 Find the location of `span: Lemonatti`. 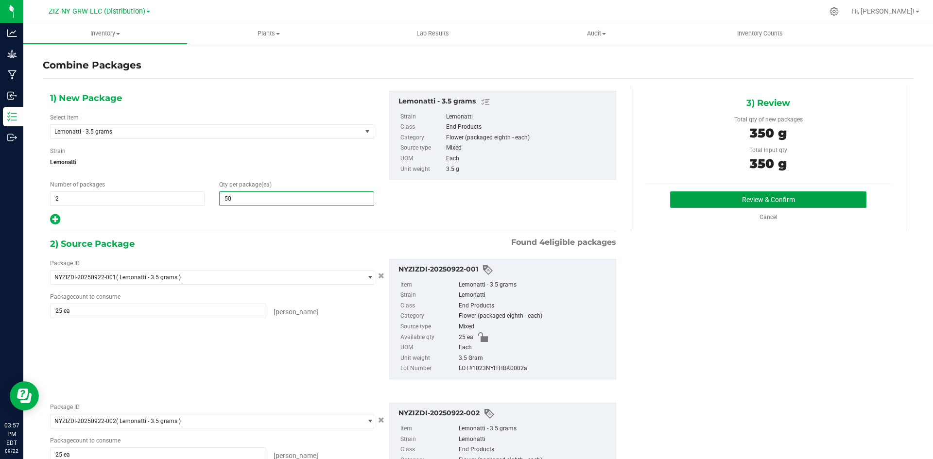

span: Lemonatti is located at coordinates (212, 162).